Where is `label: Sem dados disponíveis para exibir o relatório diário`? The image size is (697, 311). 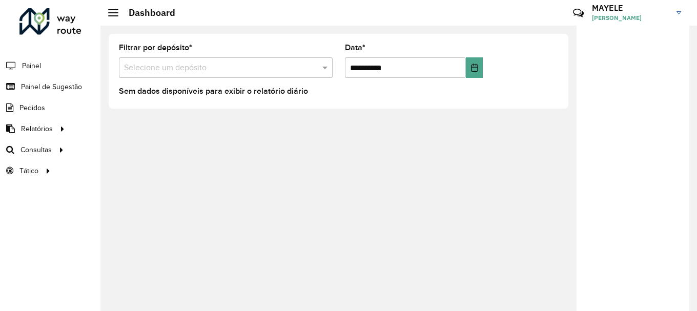
label: Sem dados disponíveis para exibir o relatório diário is located at coordinates (213, 91).